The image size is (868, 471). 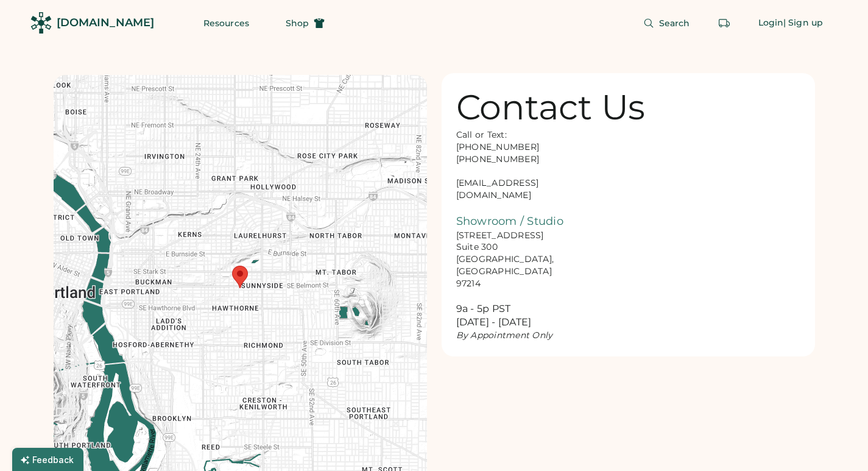 What do you see at coordinates (226, 23) in the screenshot?
I see `button: Resources` at bounding box center [226, 23].